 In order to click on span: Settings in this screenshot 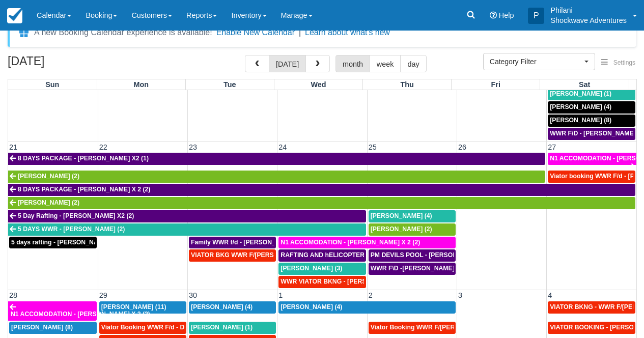, I will do `click(624, 63)`.